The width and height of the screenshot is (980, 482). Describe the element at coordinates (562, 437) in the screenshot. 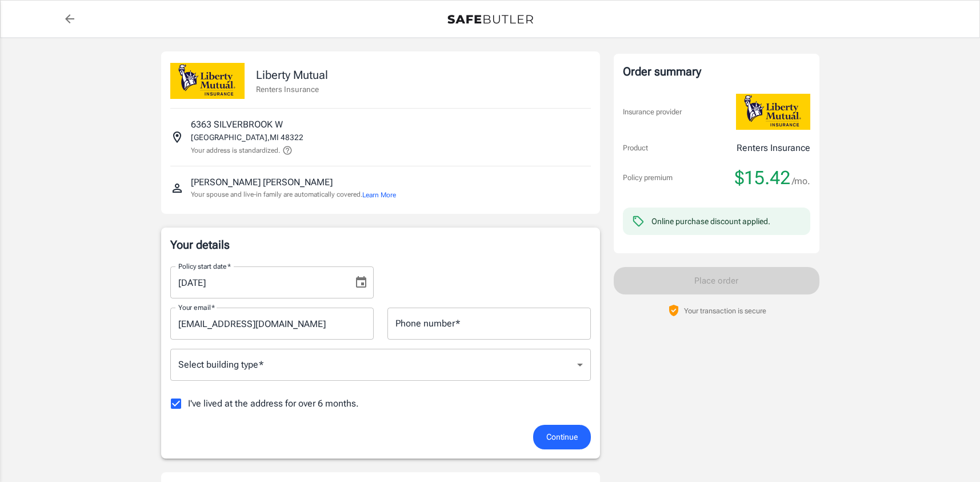

I see `button: Continue` at that location.